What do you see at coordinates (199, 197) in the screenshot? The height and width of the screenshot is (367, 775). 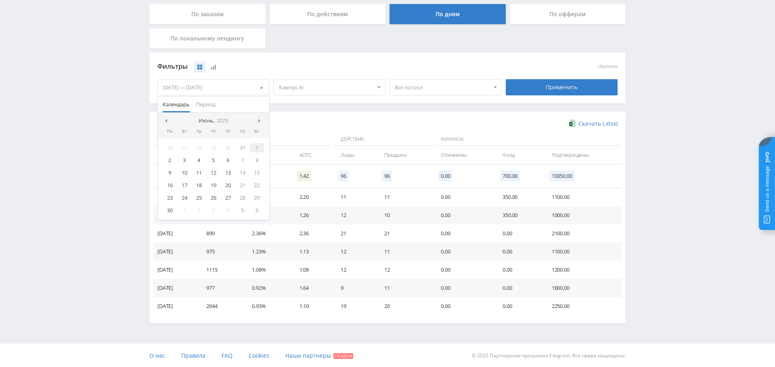 I see `div: 25` at bounding box center [199, 197].